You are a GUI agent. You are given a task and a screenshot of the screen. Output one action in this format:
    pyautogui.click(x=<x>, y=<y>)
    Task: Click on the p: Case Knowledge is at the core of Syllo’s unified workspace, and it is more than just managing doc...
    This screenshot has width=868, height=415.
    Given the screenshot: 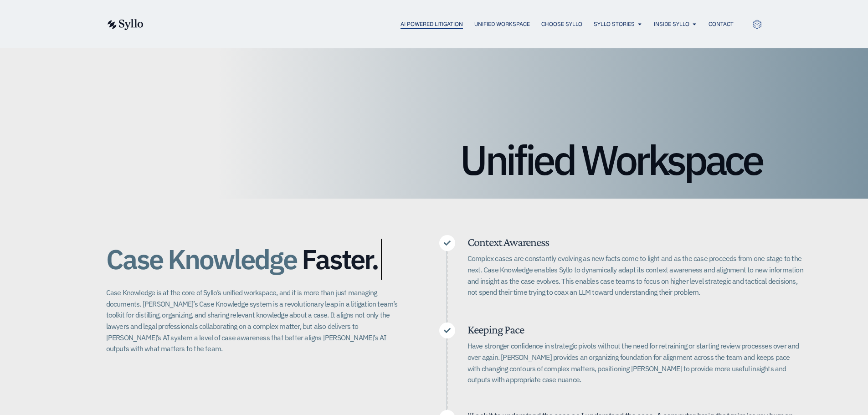 What is the action you would take?
    pyautogui.click(x=254, y=321)
    